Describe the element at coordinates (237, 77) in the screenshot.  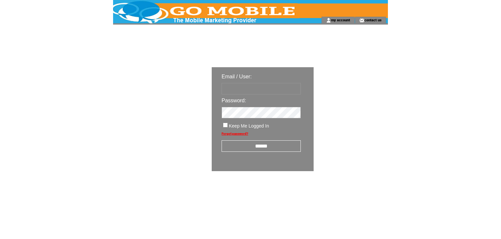
I see `span: Email / User:` at that location.